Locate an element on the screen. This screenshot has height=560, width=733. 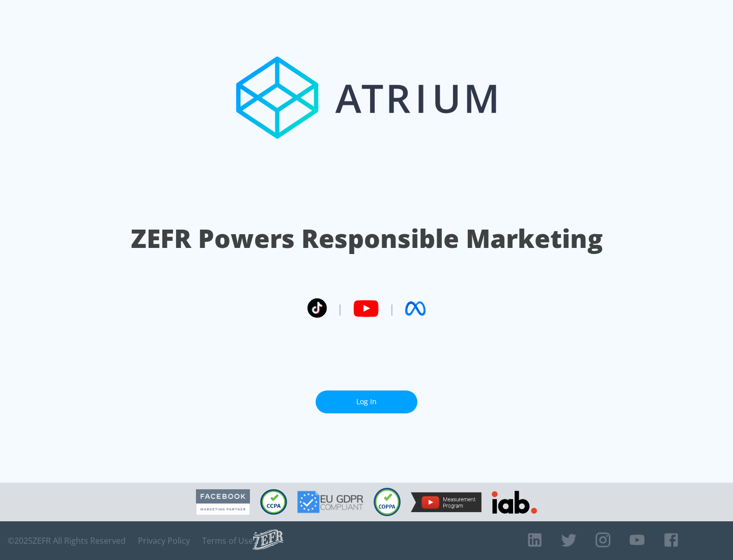
span: © 2025 ZEFR All Rights Reserved is located at coordinates (67, 540).